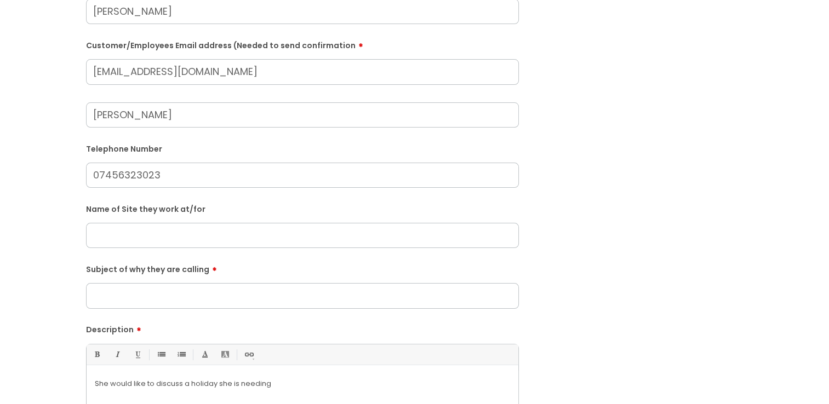 This screenshot has width=829, height=404. What do you see at coordinates (302, 268) in the screenshot?
I see `label: Subject of why they are calling` at bounding box center [302, 268].